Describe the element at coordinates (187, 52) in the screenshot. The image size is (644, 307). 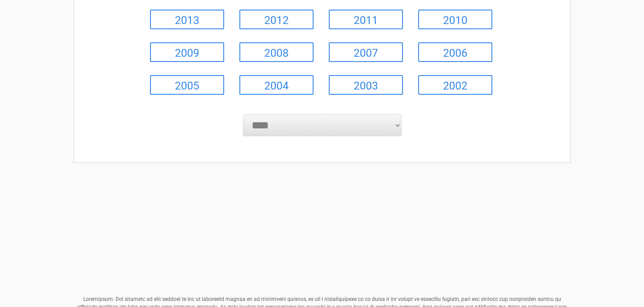
I see `a: 2009` at that location.